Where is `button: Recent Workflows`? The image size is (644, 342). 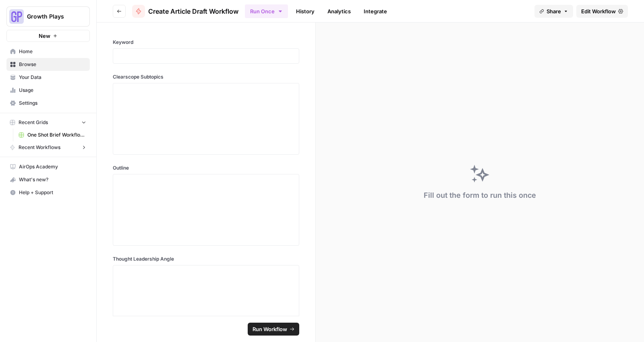 button: Recent Workflows is located at coordinates (48, 147).